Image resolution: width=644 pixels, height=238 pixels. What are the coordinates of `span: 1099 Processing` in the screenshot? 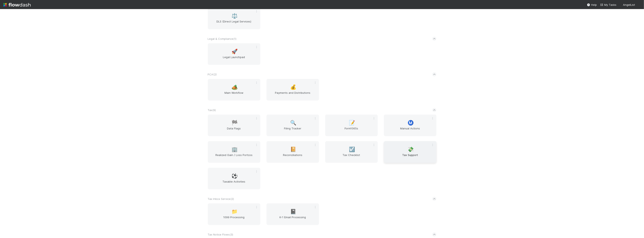 It's located at (234, 219).